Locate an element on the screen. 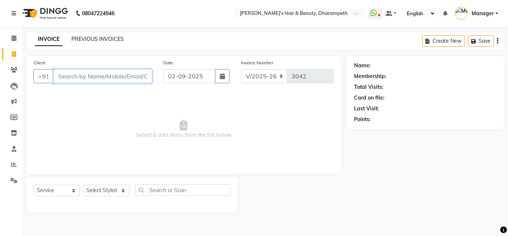 This screenshot has width=508, height=236. button: +91 is located at coordinates (44, 76).